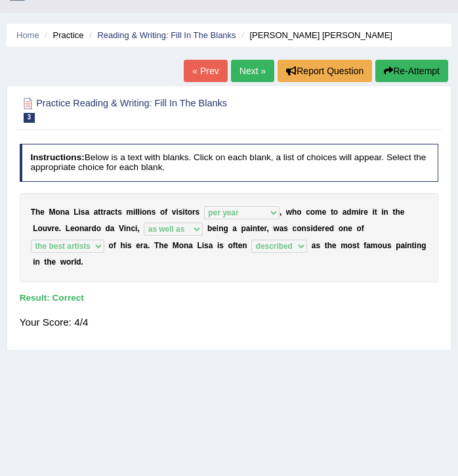 This screenshot has height=476, width=458. What do you see at coordinates (412, 71) in the screenshot?
I see `button: Re-Attempt` at bounding box center [412, 71].